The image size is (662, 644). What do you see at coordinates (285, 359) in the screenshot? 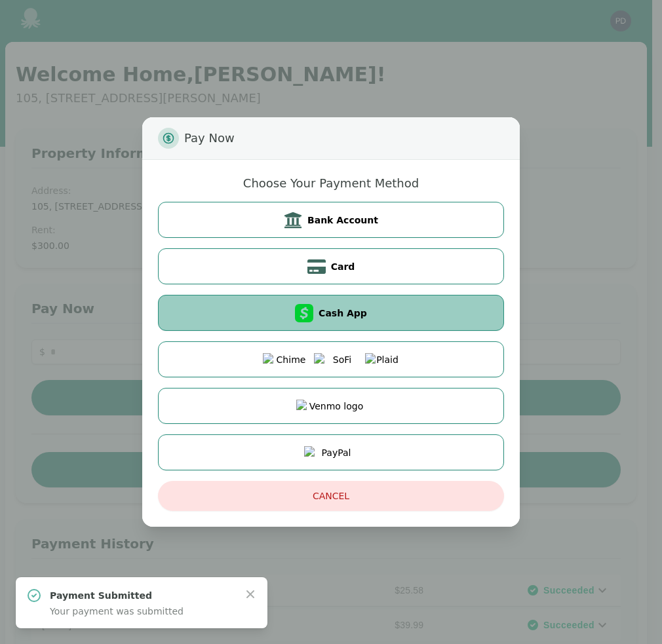
I see `img: Chime logo` at bounding box center [285, 359].